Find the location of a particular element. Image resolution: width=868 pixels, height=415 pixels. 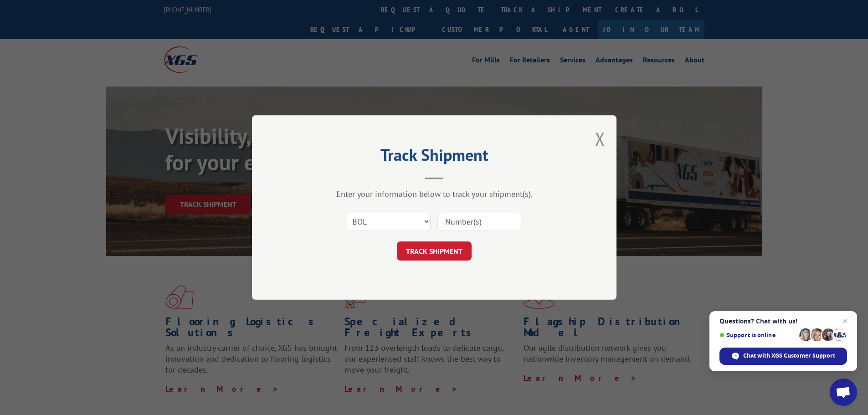

span: Close chat is located at coordinates (845, 321).